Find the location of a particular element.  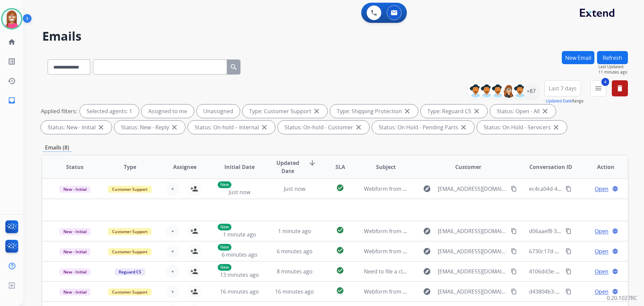

div: Status: On-hold – Internal is located at coordinates (231, 127).